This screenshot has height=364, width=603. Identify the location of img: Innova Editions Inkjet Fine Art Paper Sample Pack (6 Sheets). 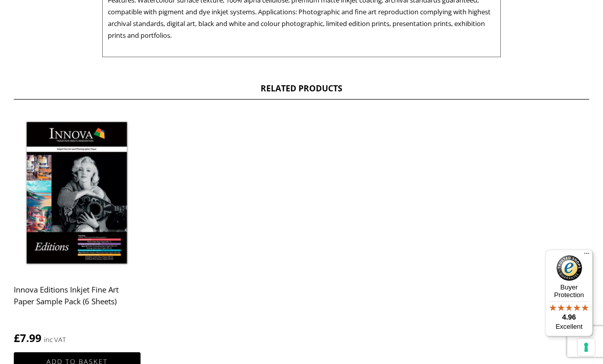
(77, 194).